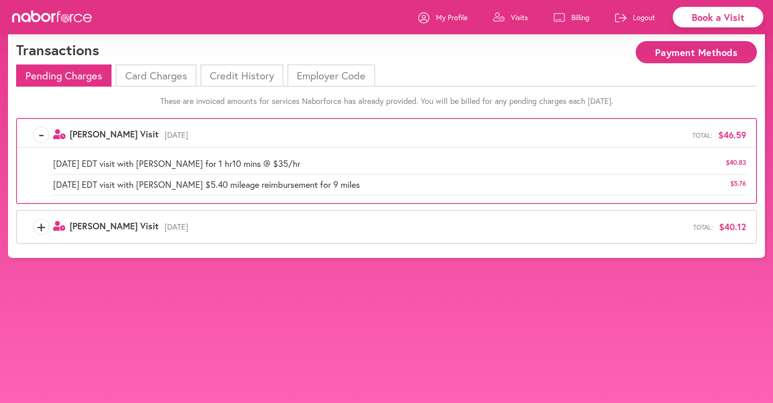 The width and height of the screenshot is (773, 403). Describe the element at coordinates (580, 17) in the screenshot. I see `p: Billing` at that location.